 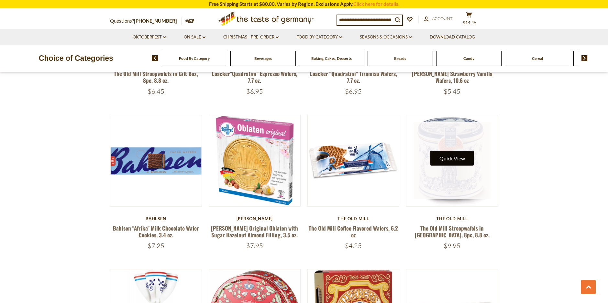 I want to click on a: Loacker"Quadratini" Espresso Wafers, 7.7 oz., so click(x=255, y=77).